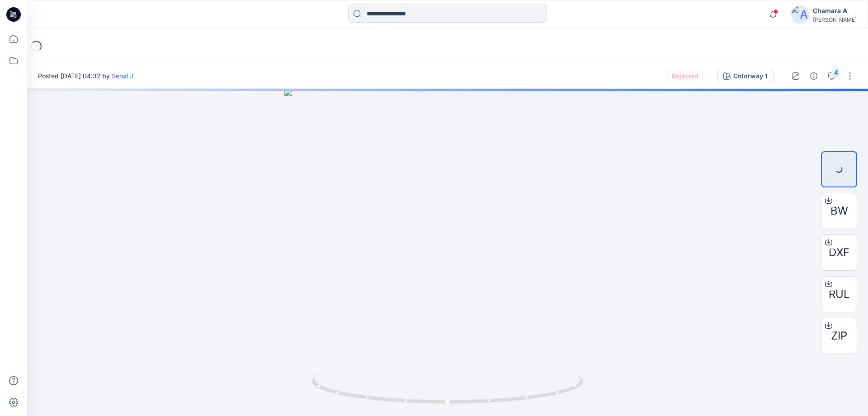  I want to click on span: RUL, so click(840, 294).